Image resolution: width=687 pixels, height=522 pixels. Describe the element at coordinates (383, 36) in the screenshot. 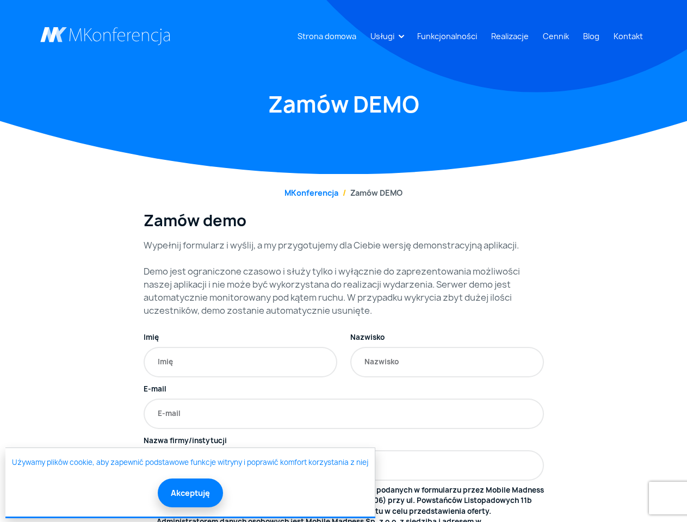

I see `a: Usługi` at that location.